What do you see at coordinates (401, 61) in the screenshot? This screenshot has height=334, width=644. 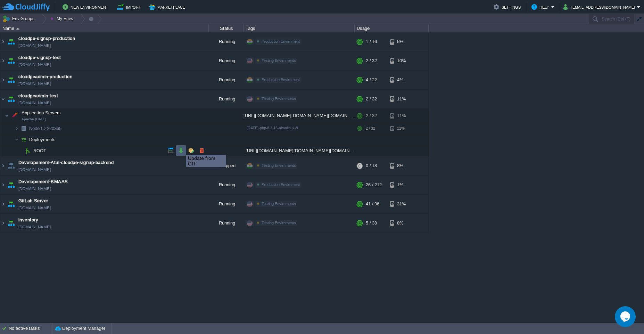 I see `div: 10%` at bounding box center [401, 61].